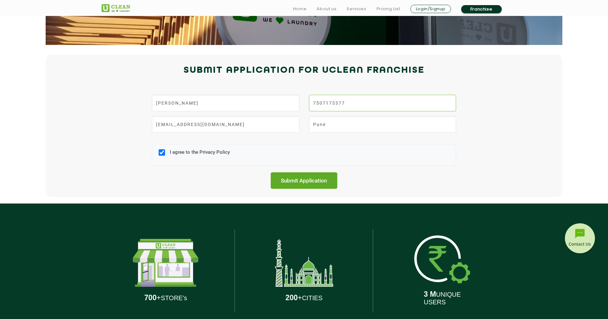  Describe the element at coordinates (225, 103) in the screenshot. I see `input: Name*` at that location.